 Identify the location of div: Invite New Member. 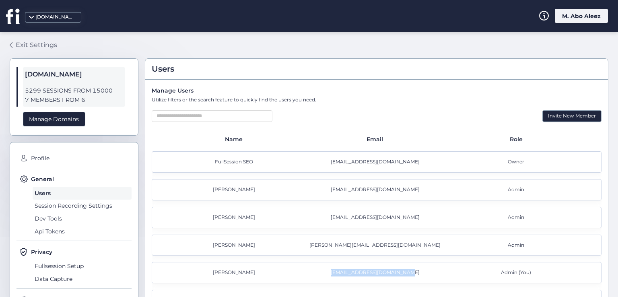
(572, 116).